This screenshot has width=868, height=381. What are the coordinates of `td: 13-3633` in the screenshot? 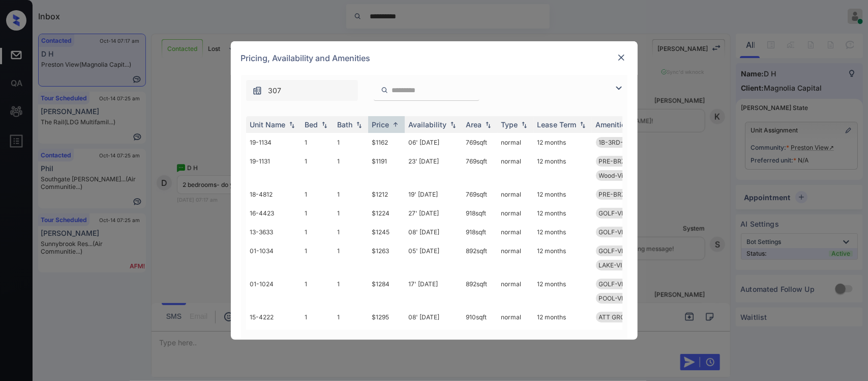 It's located at (274, 231).